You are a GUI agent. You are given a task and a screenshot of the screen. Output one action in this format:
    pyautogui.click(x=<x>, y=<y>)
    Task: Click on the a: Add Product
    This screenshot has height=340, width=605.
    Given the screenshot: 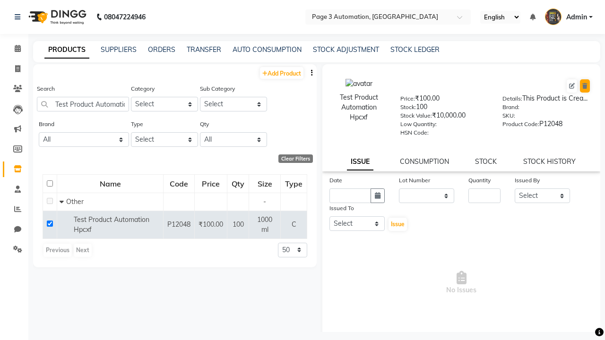 What is the action you would take?
    pyautogui.click(x=282, y=73)
    